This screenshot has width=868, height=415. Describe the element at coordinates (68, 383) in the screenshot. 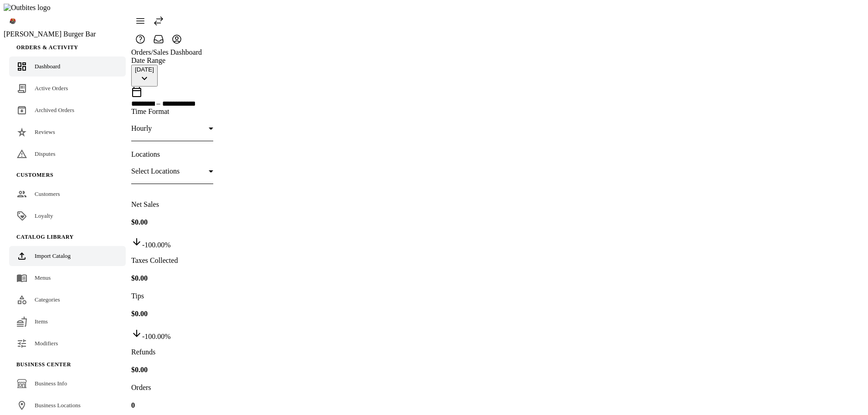

I see `a: Business Info` at that location.